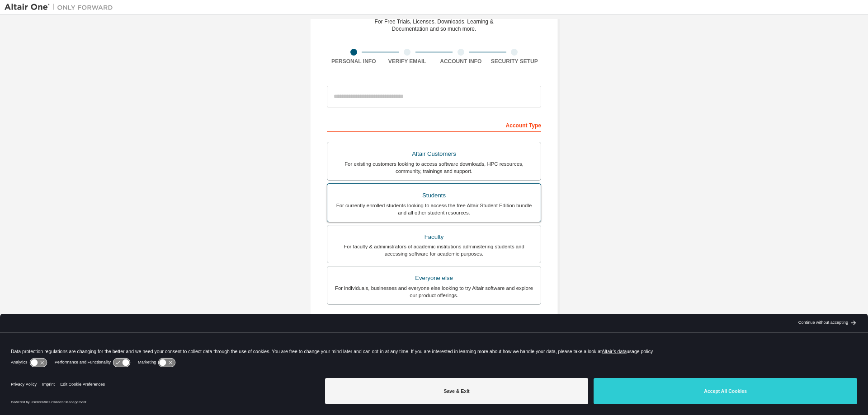 The height and width of the screenshot is (415, 868). I want to click on div: Personal Info, so click(354, 61).